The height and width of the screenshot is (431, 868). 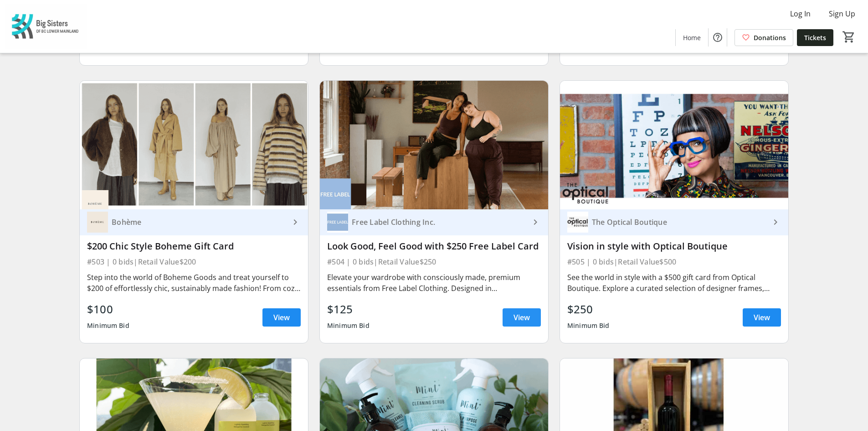 What do you see at coordinates (675, 262) in the screenshot?
I see `div: #505 | 0 bids | Retail Value $500` at bounding box center [675, 262].